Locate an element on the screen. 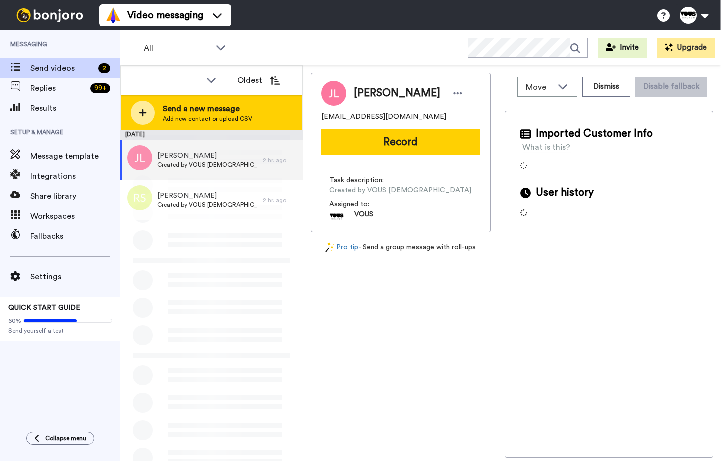  button: Disable fallback is located at coordinates (671, 87).